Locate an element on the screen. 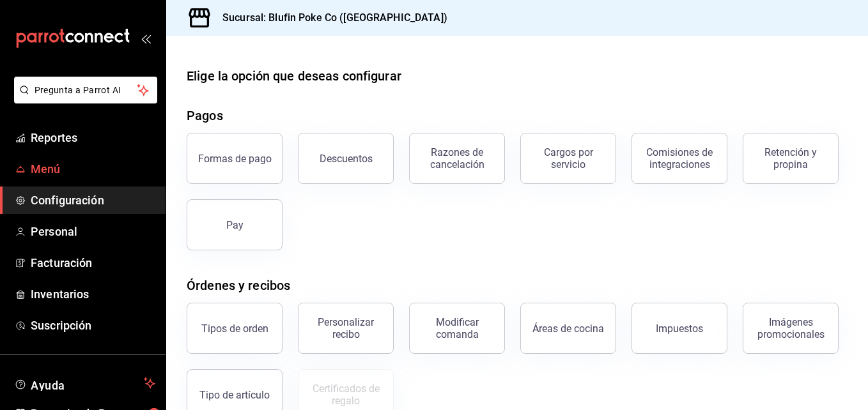 The width and height of the screenshot is (868, 410). button: Personalizar recibo is located at coordinates (346, 329).